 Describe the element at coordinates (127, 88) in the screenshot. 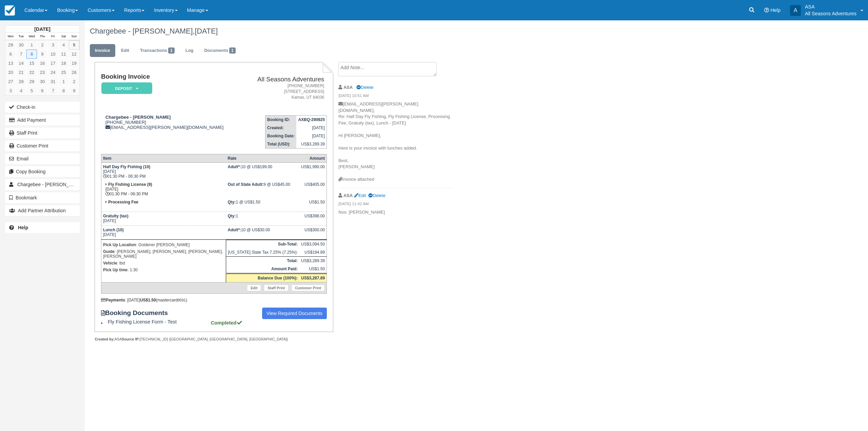

I see `em: Deposit` at that location.